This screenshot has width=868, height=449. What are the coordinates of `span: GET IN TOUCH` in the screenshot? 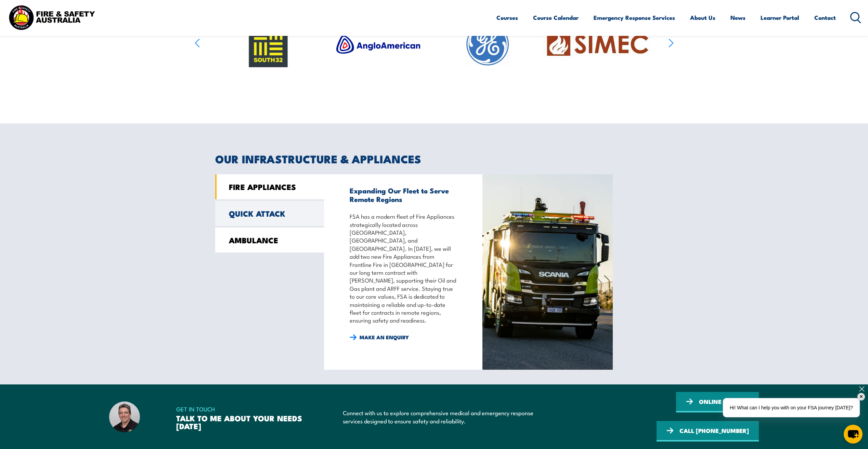 It's located at (245, 409).